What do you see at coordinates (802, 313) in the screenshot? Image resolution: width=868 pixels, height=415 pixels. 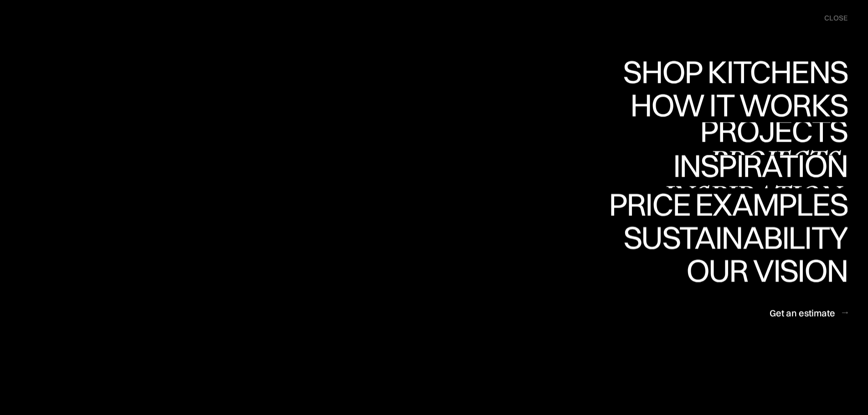 I see `div: Get an estimate` at bounding box center [802, 313].